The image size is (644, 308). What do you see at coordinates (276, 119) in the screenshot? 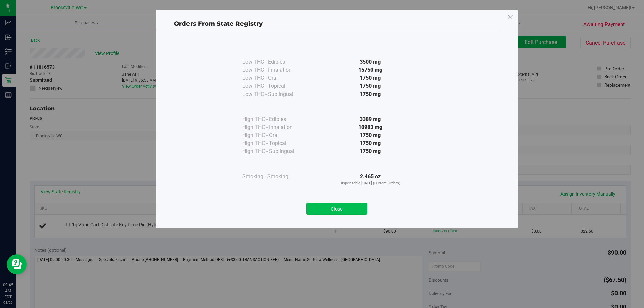
I see `div: High THC - Edibles` at bounding box center [276, 119].